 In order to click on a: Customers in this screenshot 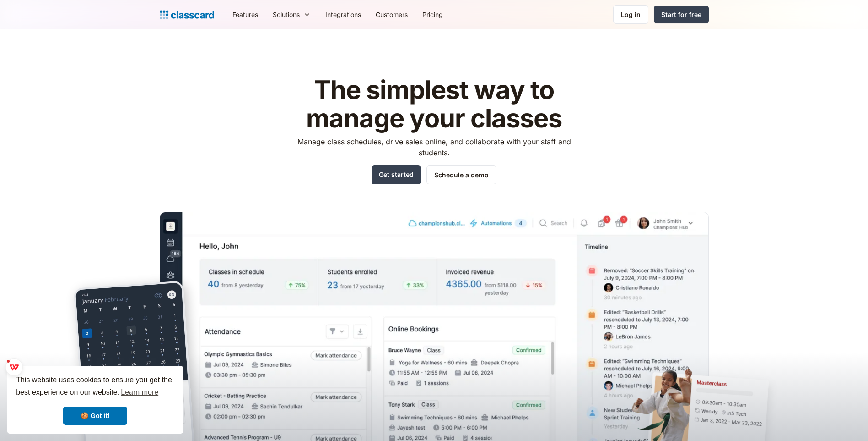, I will do `click(392, 14)`.